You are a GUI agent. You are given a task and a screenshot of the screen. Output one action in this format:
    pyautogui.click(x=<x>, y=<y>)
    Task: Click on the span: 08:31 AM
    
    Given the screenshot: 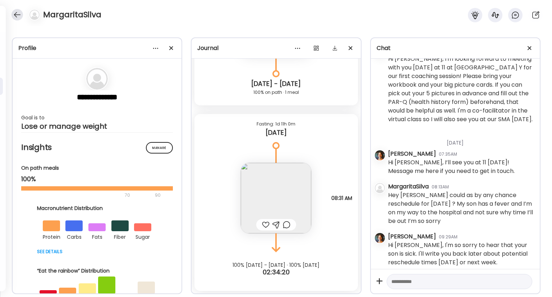 What is the action you would take?
    pyautogui.click(x=342, y=198)
    